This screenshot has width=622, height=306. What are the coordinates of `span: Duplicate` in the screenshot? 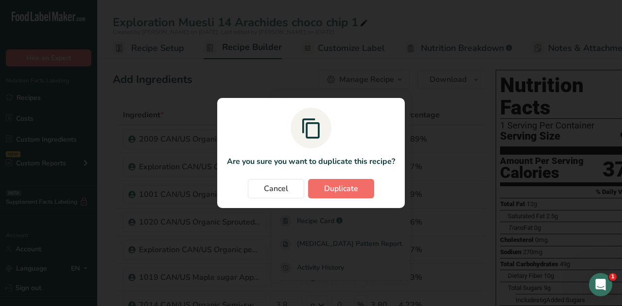 It's located at (341, 189).